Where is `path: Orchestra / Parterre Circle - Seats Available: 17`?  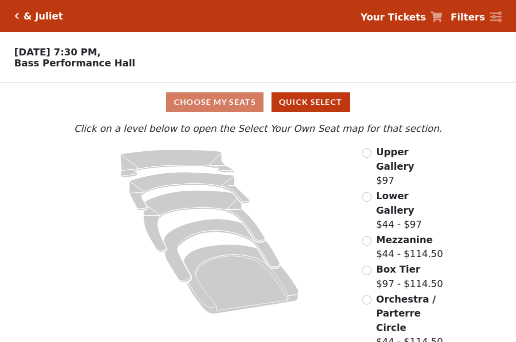 path: Orchestra / Parterre Circle - Seats Available: 17 is located at coordinates (241, 279).